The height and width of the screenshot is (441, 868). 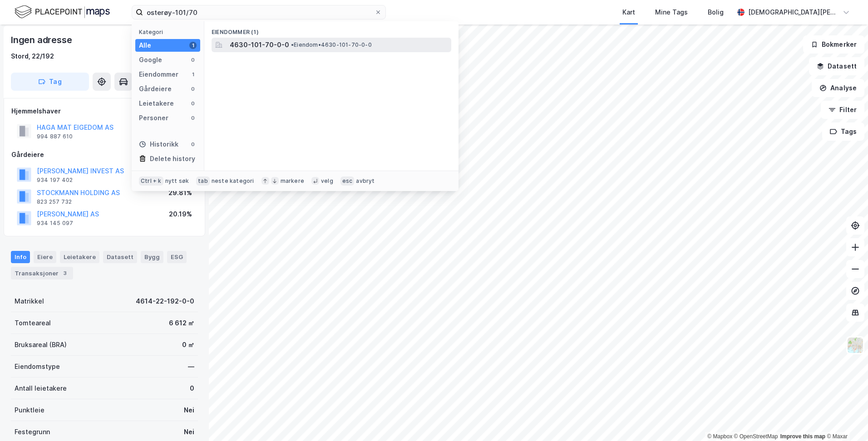 I want to click on div: 994 887 610, so click(x=54, y=136).